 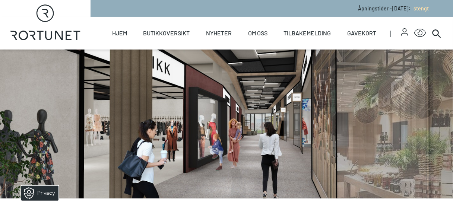 I want to click on a: Butikkoversikt, so click(x=167, y=33).